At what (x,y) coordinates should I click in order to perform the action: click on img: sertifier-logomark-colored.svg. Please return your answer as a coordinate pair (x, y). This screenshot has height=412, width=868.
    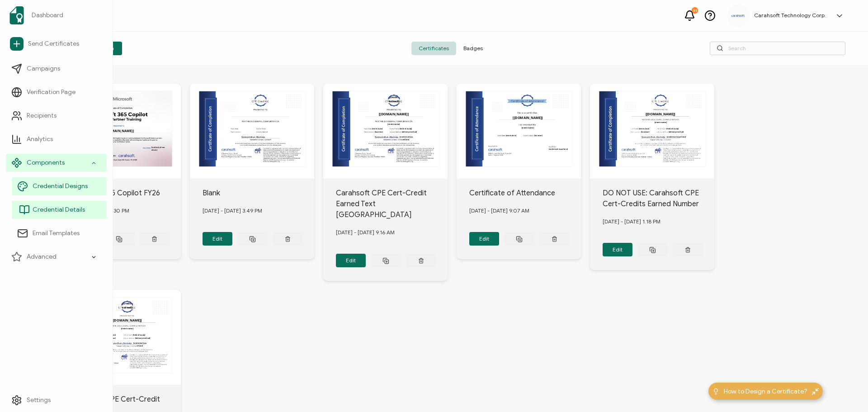
    Looking at the image, I should click on (17, 16).